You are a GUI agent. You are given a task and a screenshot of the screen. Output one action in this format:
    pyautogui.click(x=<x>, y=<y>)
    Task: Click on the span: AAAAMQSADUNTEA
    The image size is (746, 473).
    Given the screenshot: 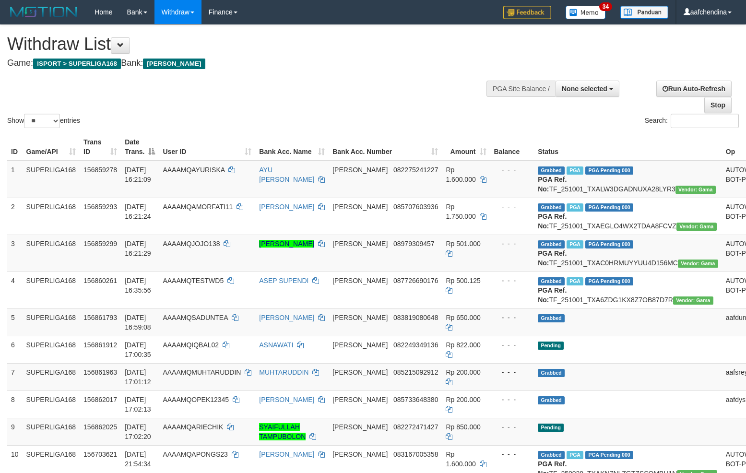 What is the action you would take?
    pyautogui.click(x=195, y=318)
    